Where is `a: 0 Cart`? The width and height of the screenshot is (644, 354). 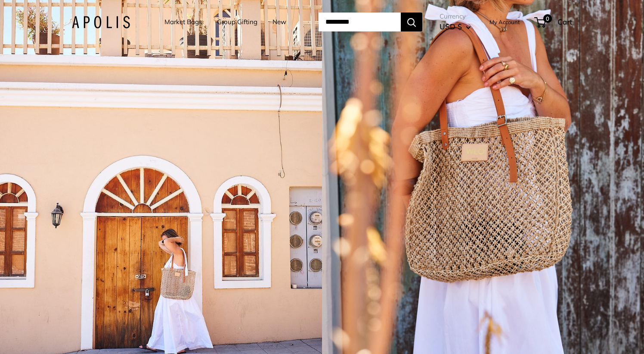 a: 0 Cart is located at coordinates (554, 22).